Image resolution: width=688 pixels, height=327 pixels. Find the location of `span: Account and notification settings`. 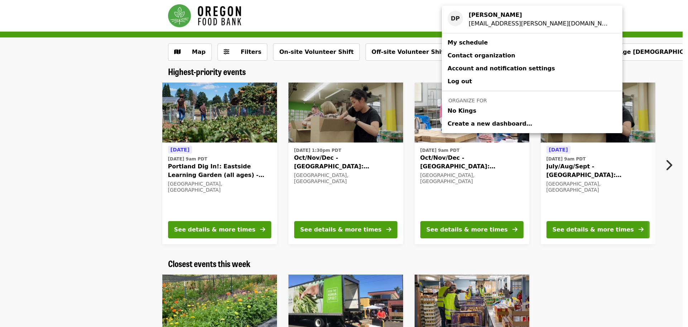

span: Account and notification settings is located at coordinates (501, 68).